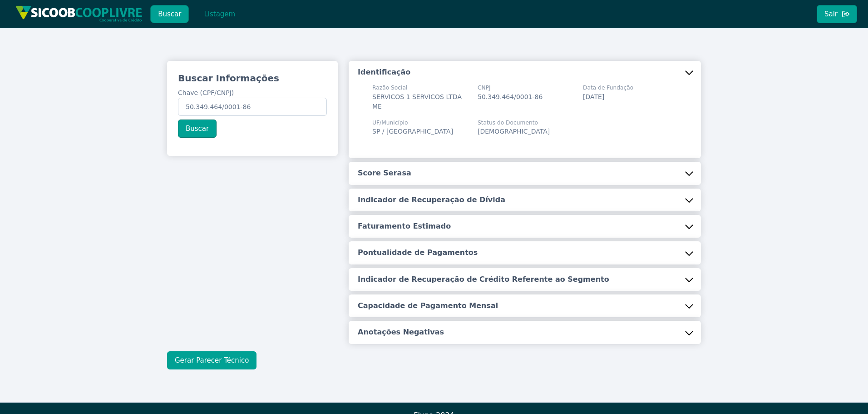  I want to click on h5: Score Serasa, so click(384, 173).